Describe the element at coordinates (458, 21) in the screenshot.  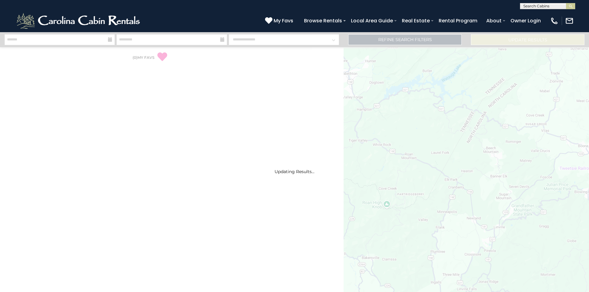
I see `a: Rental Program` at that location.